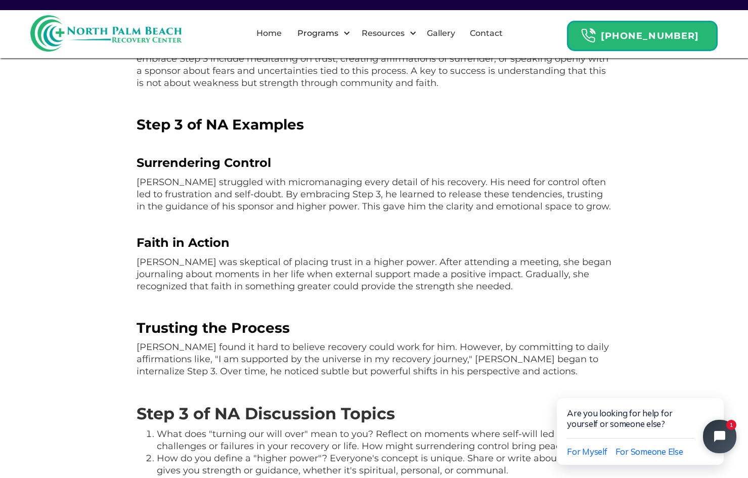 The image size is (748, 478). Describe the element at coordinates (114, 86) in the screenshot. I see `button: For Someone Else` at that location.